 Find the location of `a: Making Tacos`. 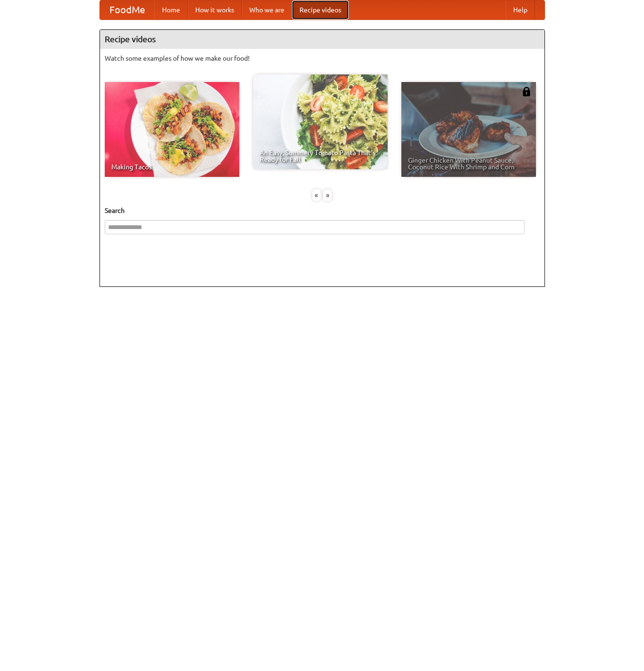

a: Making Tacos is located at coordinates (172, 129).